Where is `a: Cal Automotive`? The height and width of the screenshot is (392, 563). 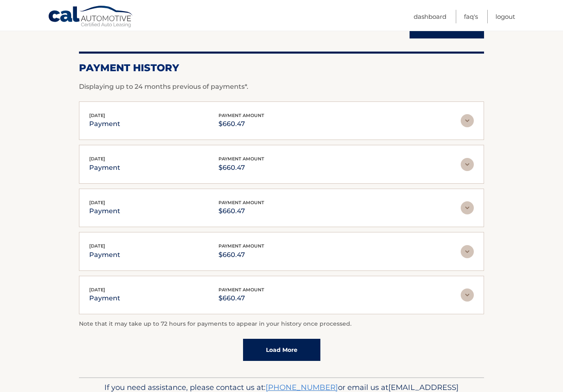
a: Cal Automotive is located at coordinates (91, 17).